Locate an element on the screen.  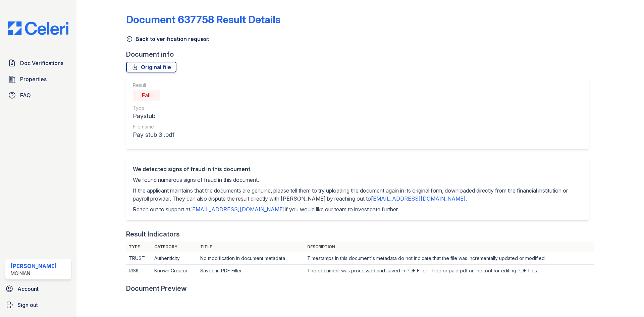
td: Authenticity is located at coordinates (174, 258).